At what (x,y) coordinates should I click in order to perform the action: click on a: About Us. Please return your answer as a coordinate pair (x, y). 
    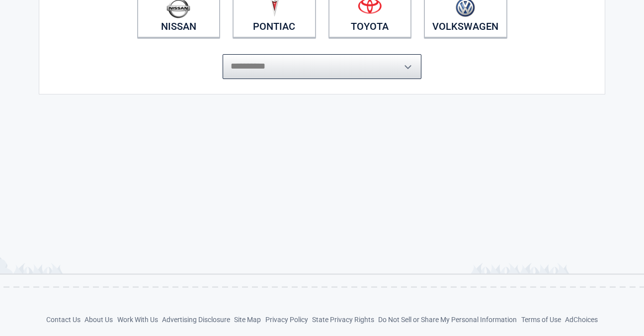
    Looking at the image, I should click on (98, 320).